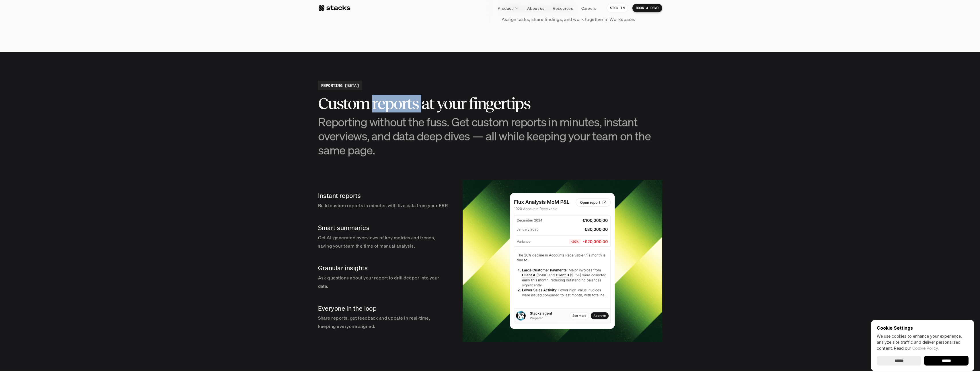 The image size is (980, 377). I want to click on p: Cookie Settings, so click(922, 328).